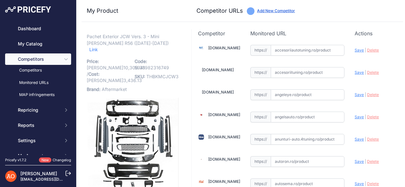  Describe the element at coordinates (141, 61) in the screenshot. I see `span: Code:` at that location.